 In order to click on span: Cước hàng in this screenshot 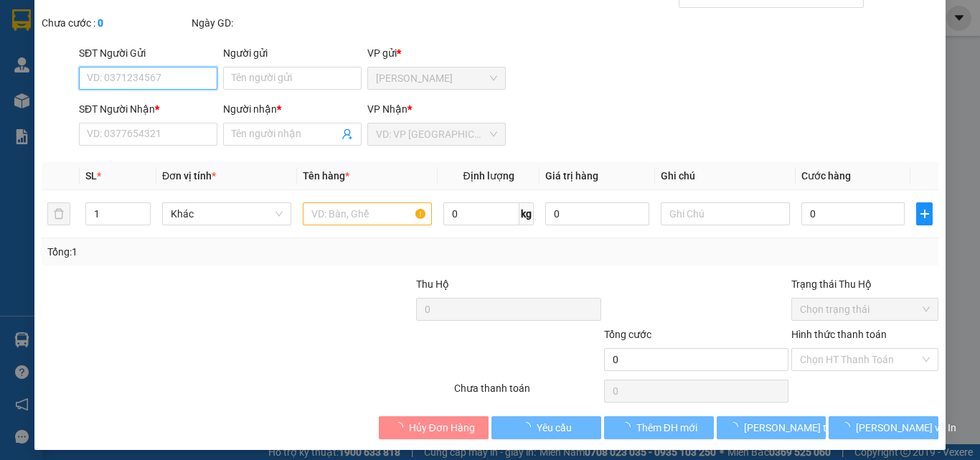, I will do `click(826, 176)`.